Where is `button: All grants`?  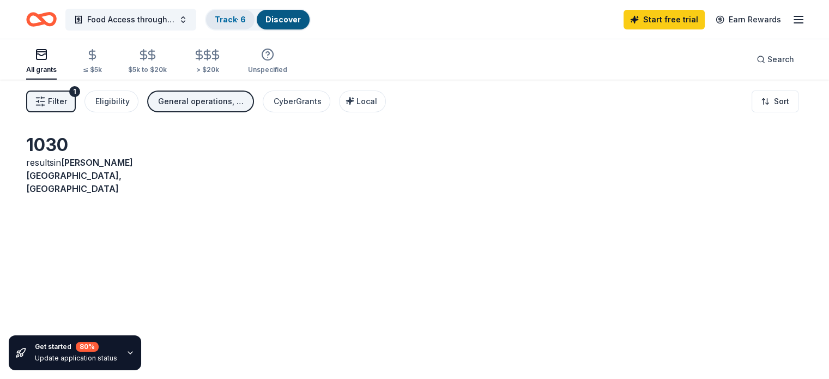 button: All grants is located at coordinates (41, 62).